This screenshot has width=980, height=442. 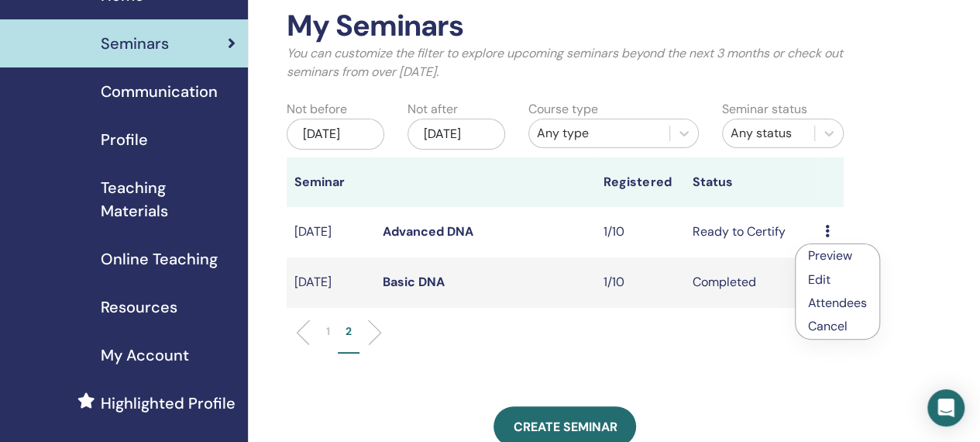 I want to click on p: You can customize the filter to explore upcoming seminars beyond the next 3 months or check out s..., so click(x=565, y=63).